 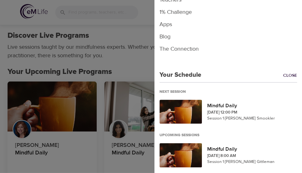 What do you see at coordinates (178, 75) in the screenshot?
I see `p: Your Schedule` at bounding box center [178, 75].